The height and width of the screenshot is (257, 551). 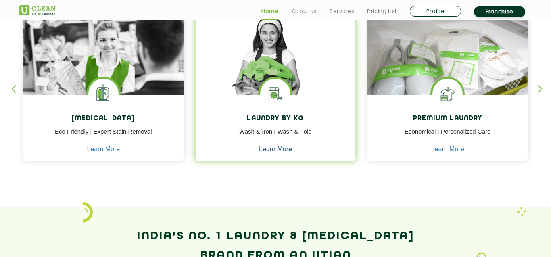 I want to click on a: Pricing List, so click(x=382, y=11).